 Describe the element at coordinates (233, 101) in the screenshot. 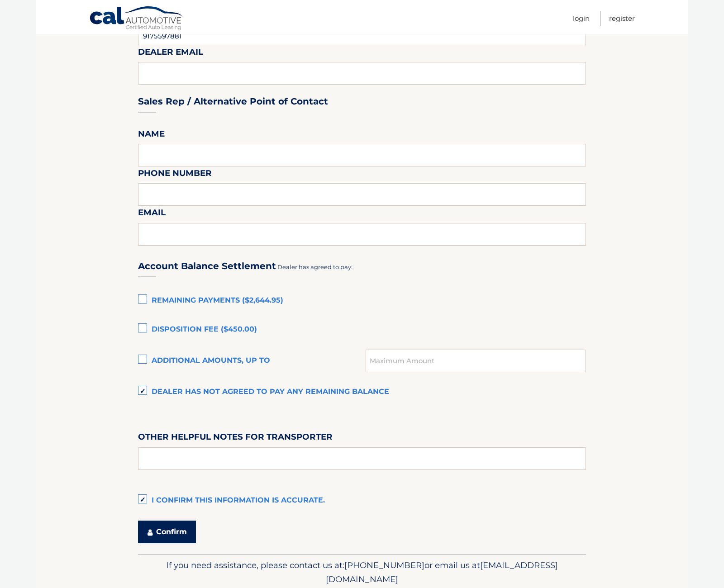

I see `h3: Sales Rep / Alternative Point of Contact` at that location.